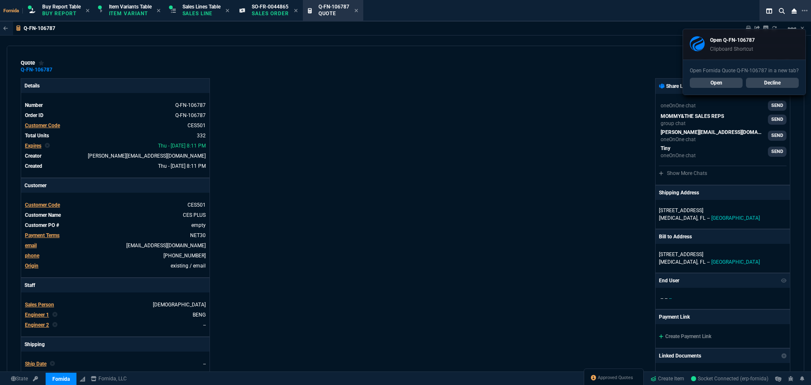 This screenshot has height=385, width=811. Describe the element at coordinates (5, 28) in the screenshot. I see `nx-icon: Back to Table` at that location.